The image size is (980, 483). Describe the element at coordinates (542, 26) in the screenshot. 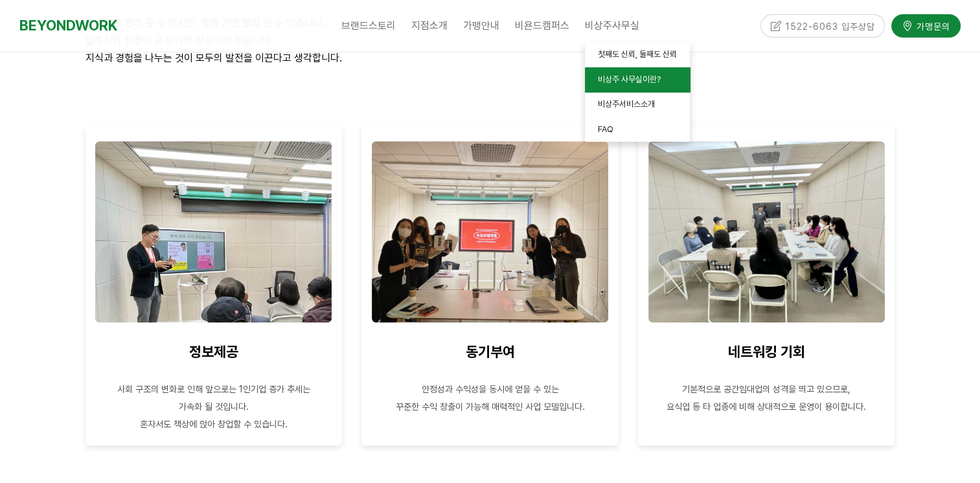

I see `a: 비욘드캠퍼스` at that location.